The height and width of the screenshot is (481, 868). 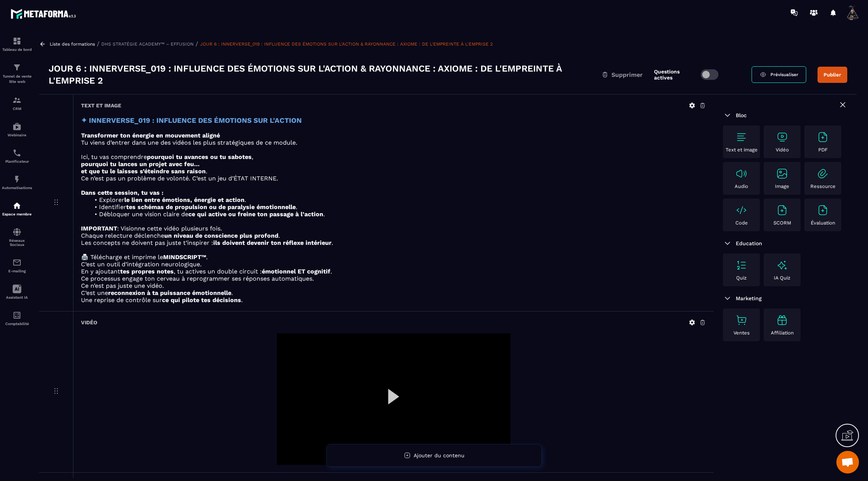 I want to click on p: Ce n’est pas juste une vidéo., so click(x=393, y=285).